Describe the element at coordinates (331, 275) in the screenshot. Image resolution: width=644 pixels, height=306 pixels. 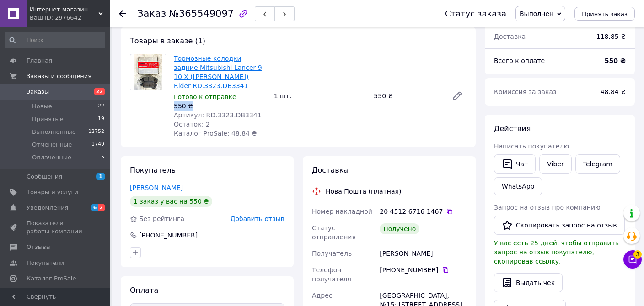
I see `span: Телефон получателя` at that location.